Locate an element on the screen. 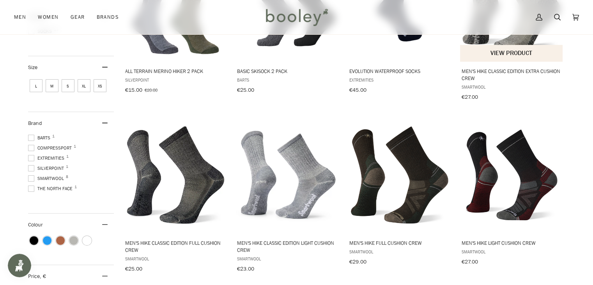 This screenshot has height=285, width=593. a: Men's Hike Classic Edition Light Cushion Crew is located at coordinates (287, 195).